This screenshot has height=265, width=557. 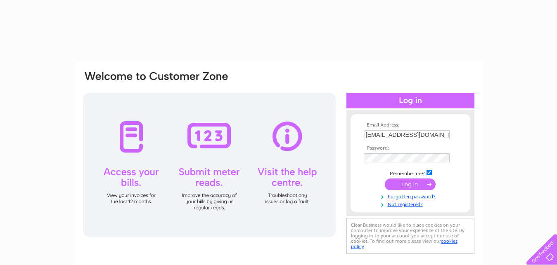 I want to click on td: Remember me?, so click(x=410, y=173).